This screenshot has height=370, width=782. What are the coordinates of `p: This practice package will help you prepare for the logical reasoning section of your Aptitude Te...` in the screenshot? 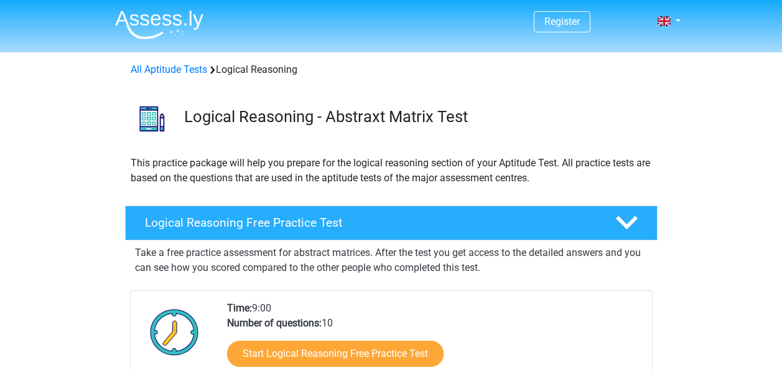 It's located at (391, 171).